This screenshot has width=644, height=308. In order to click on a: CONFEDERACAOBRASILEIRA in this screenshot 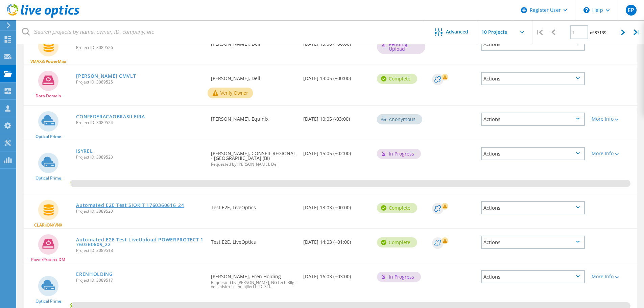, I will do `click(110, 117)`.